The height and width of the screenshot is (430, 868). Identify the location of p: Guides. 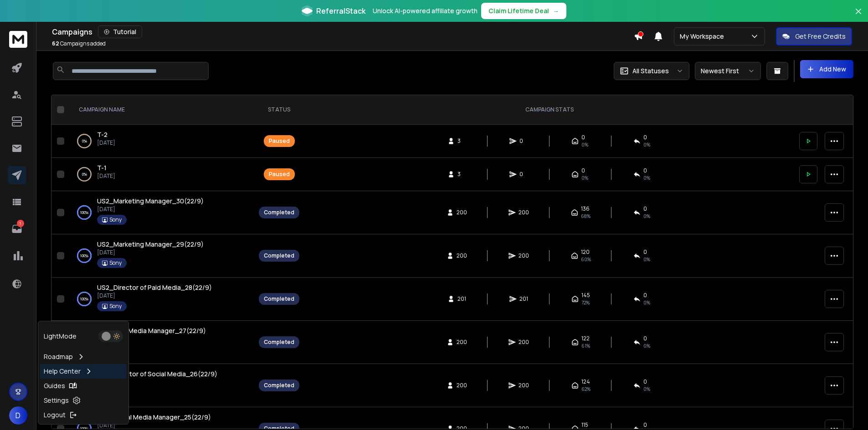
(55, 386).